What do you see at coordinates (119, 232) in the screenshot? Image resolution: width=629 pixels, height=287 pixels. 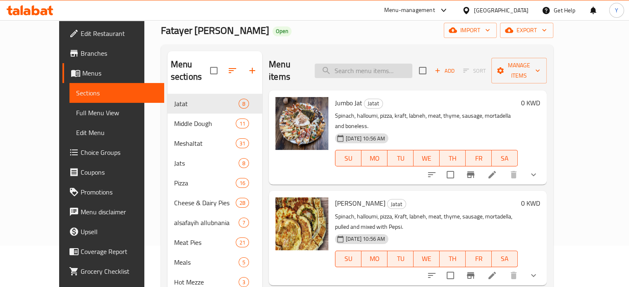 I see `span: Upsell` at bounding box center [119, 232].